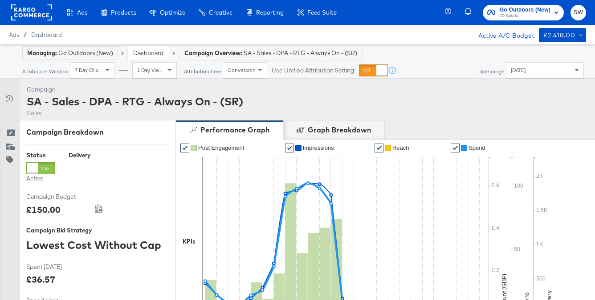 The height and width of the screenshot is (300, 595). What do you see at coordinates (221, 148) in the screenshot?
I see `span: Post Engagement` at bounding box center [221, 148].